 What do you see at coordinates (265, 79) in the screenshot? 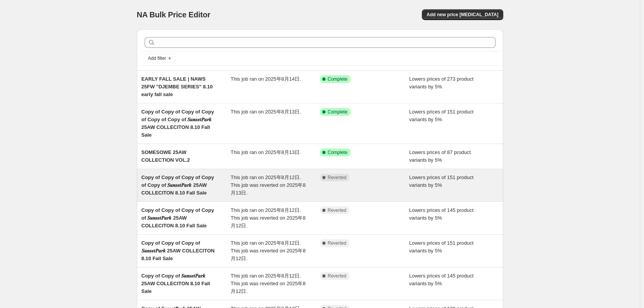
I see `span: This job ran on 2025年8月14日.` at bounding box center [265, 79].